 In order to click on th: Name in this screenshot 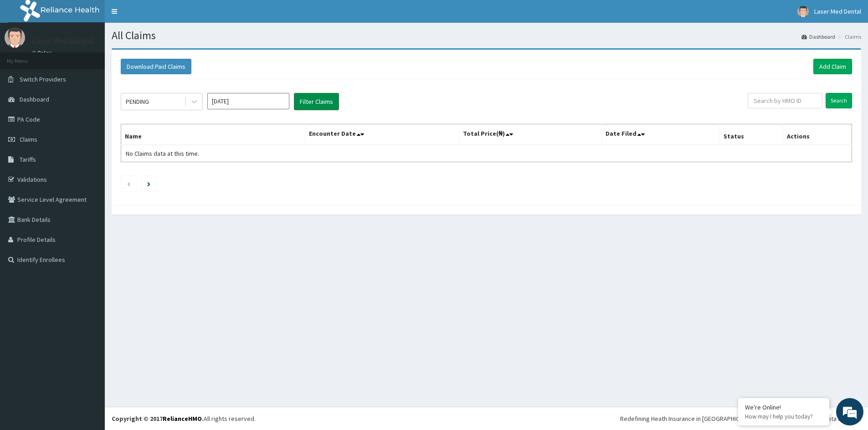, I will do `click(213, 135)`.